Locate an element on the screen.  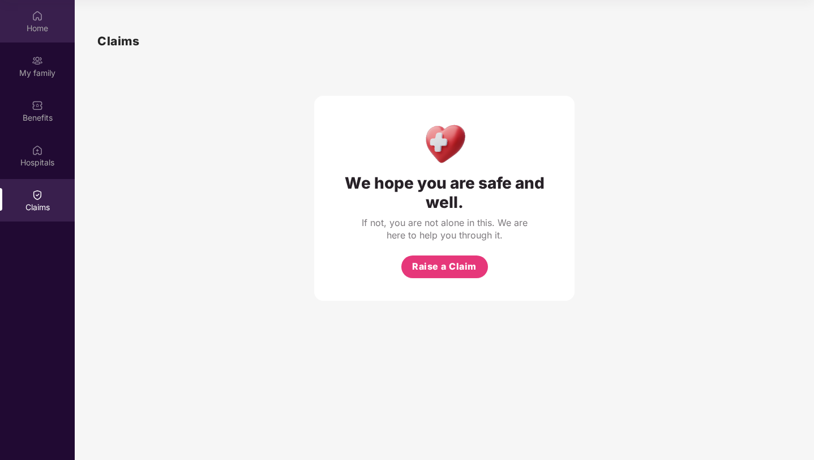
img: svg+xml;base64,PHN2ZyB3aWR0aD0iMjAiIGhlaWdodD0iMjAiIHZpZXdCb3g9IjAgMCAyMCAyMCIgZmlsbD0ibm9uZSIgeG... is located at coordinates (37, 61).